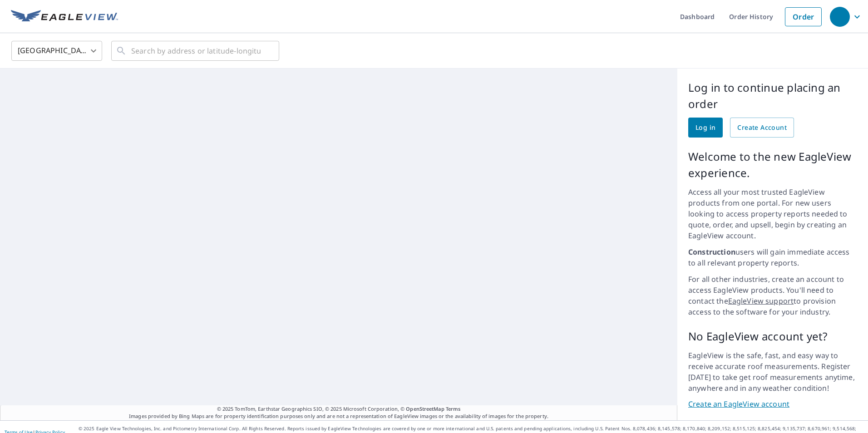 This screenshot has width=868, height=433. What do you see at coordinates (773, 214) in the screenshot?
I see `p: Access all your most trusted EagleView products from one portal. For new users looking to access ...` at bounding box center [773, 214].